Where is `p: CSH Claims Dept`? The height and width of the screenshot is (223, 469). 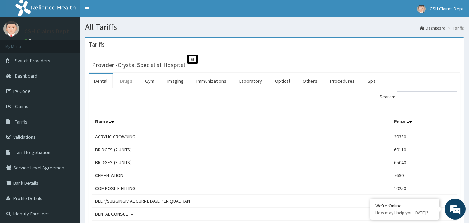 p: CSH Claims Dept is located at coordinates (47, 31).